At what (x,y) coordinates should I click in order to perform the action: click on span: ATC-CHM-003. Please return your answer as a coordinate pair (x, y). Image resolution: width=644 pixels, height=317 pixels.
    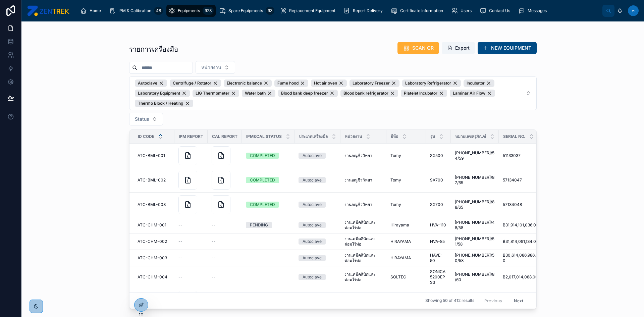
    Looking at the image, I should click on (153, 259).